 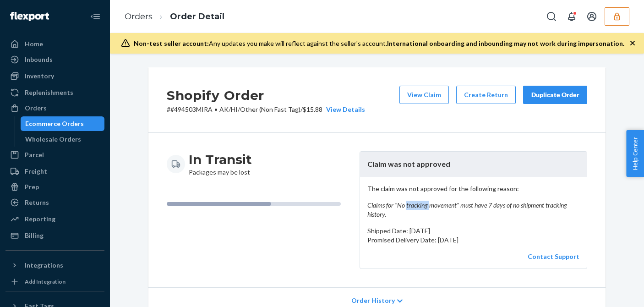 I want to click on a: Billing, so click(x=55, y=236).